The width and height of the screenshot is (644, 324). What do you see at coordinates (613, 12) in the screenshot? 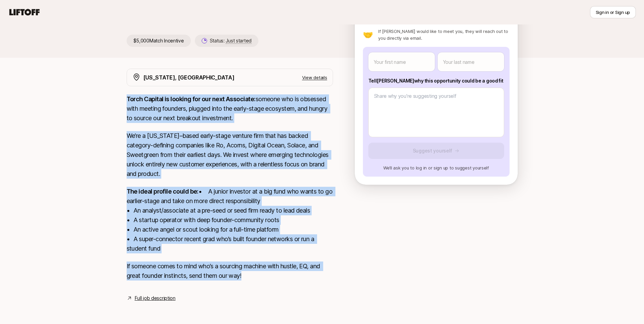
I see `button: Sign in or Sign up` at bounding box center [613, 12].